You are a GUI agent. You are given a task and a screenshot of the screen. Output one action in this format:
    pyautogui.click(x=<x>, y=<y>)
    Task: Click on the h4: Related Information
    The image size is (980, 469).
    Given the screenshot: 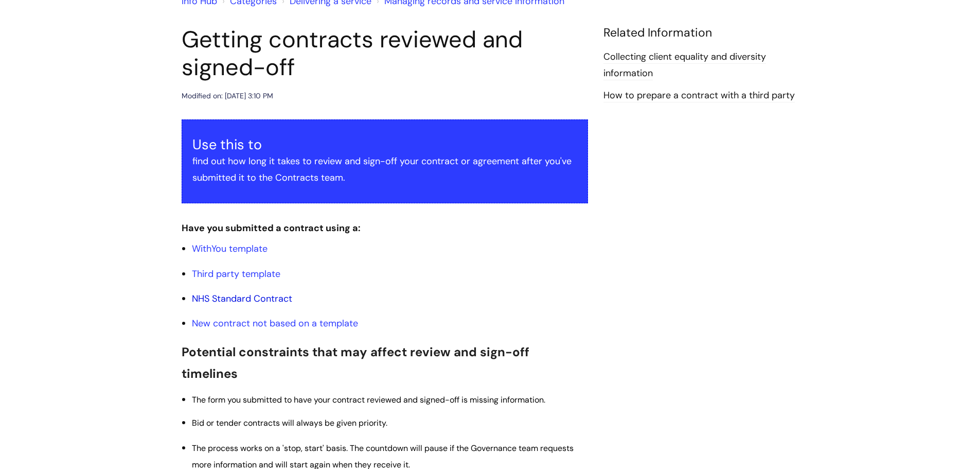 What is the action you would take?
    pyautogui.click(x=701, y=33)
    